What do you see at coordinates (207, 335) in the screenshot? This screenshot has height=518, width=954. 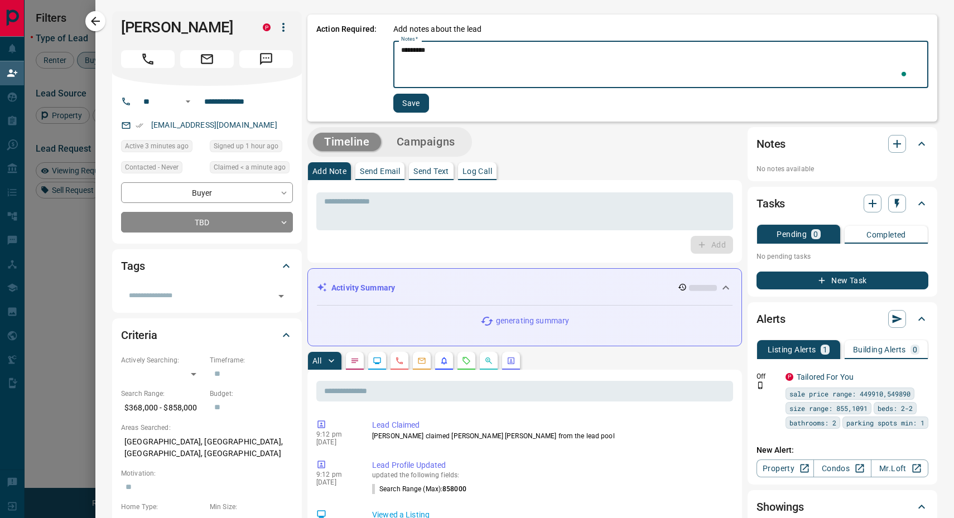 I see `div: Criteria` at bounding box center [207, 335].